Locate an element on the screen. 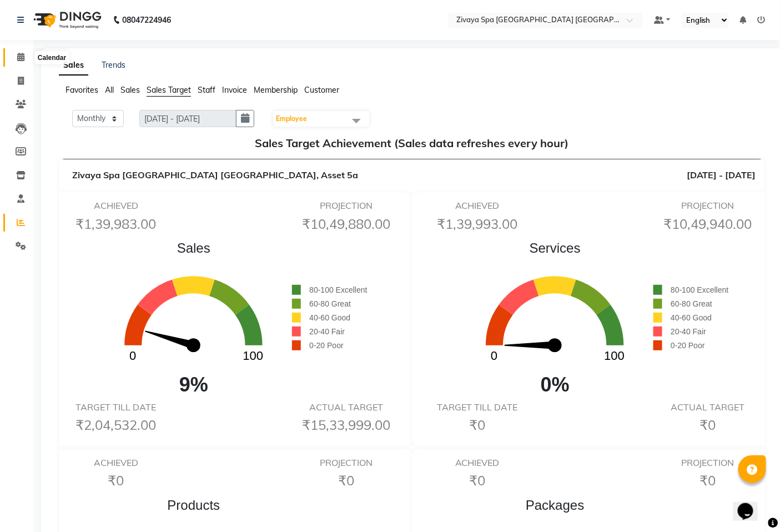 This screenshot has width=780, height=532. span: Favorites is located at coordinates (82, 90).